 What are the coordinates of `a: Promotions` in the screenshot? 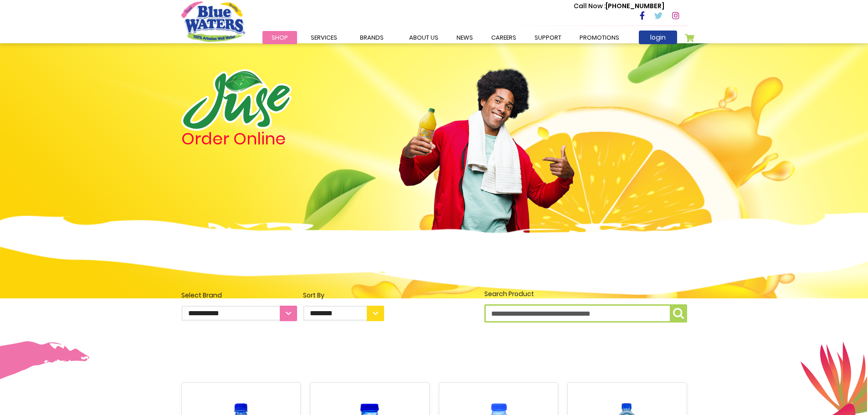 It's located at (599, 37).